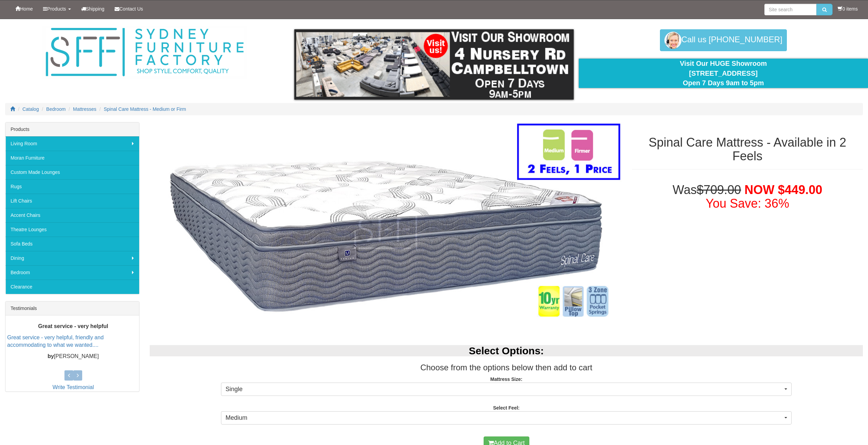 The width and height of the screenshot is (868, 445). What do you see at coordinates (72, 229) in the screenshot?
I see `a: Theatre Lounges` at bounding box center [72, 229].